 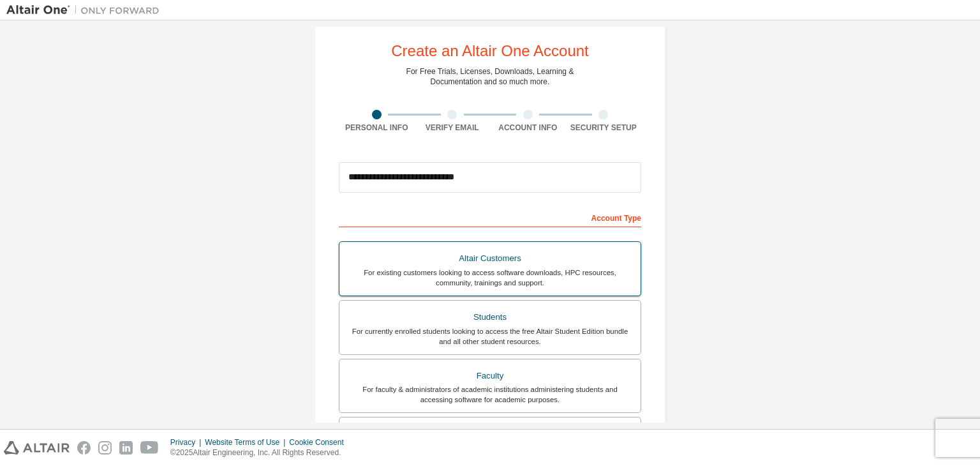 What do you see at coordinates (490, 76) in the screenshot?
I see `div: For Free Trials, Licenses, Downloads, Learning & Documentation and so much more.` at bounding box center [490, 76].